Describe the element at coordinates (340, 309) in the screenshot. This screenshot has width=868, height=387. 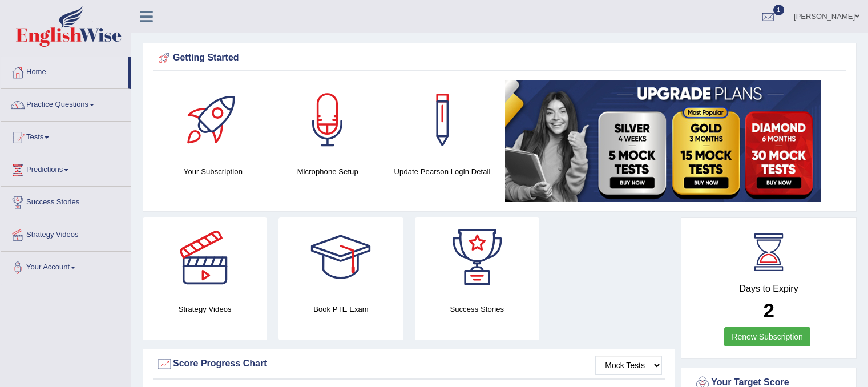
I see `h4: Book PTE Exam` at that location.